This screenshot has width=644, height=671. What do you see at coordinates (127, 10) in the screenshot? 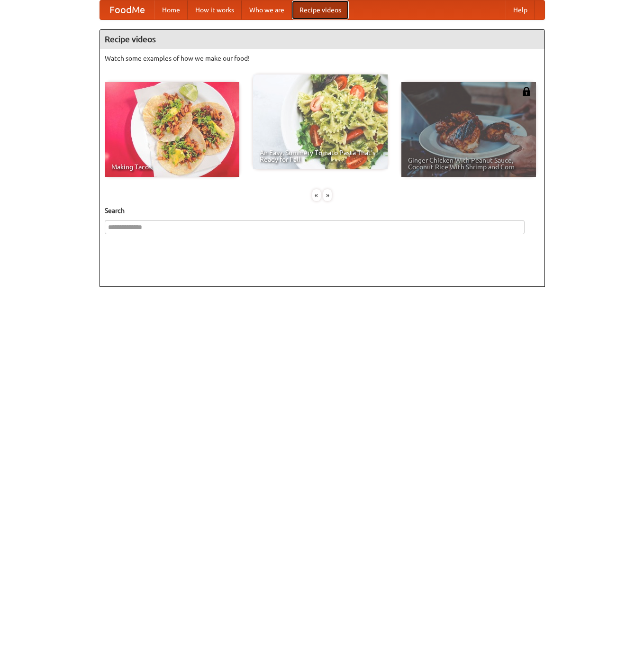
I see `a: FoodMe` at bounding box center [127, 10].